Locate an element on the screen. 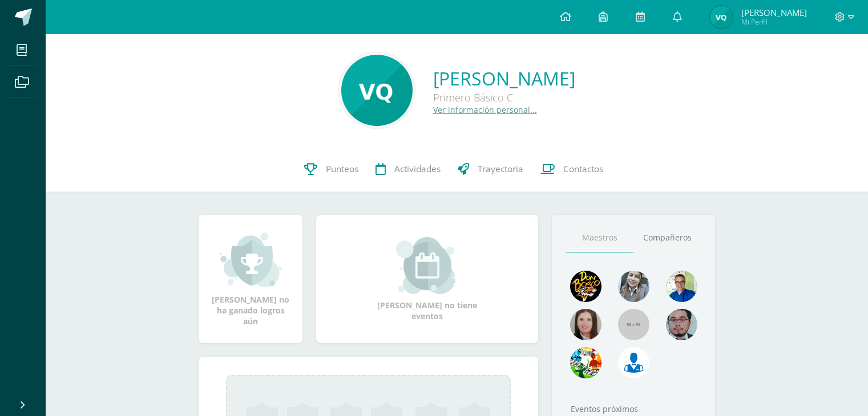 Image resolution: width=868 pixels, height=416 pixels. img: a43eca2235894a1cc1b3d6ce2f11d98a.png is located at coordinates (586, 363).